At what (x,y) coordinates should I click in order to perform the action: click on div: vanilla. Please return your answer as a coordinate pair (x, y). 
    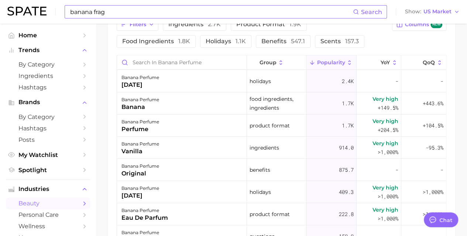
    Looking at the image, I should click on (140, 151).